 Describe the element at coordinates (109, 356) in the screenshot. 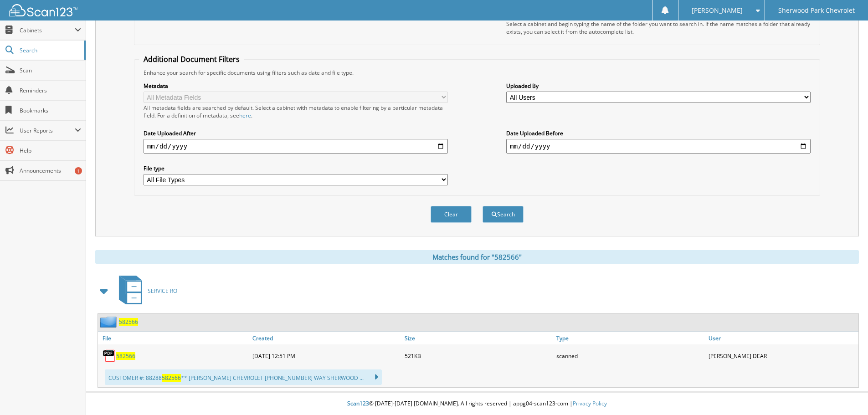

I see `img: PDF.png` at that location.